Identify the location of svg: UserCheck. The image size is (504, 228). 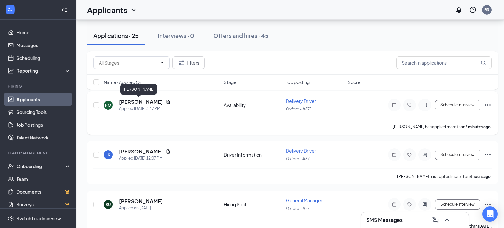
(11, 166).